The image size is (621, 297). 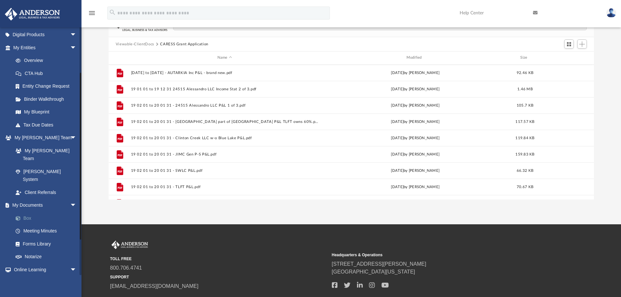 What do you see at coordinates (46, 192) in the screenshot?
I see `a: Client Referrals` at bounding box center [46, 192].